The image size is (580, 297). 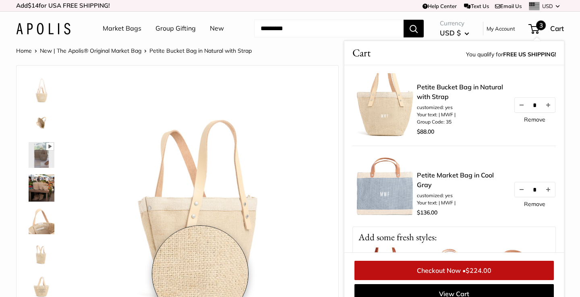 I want to click on a: Text Us, so click(x=476, y=6).